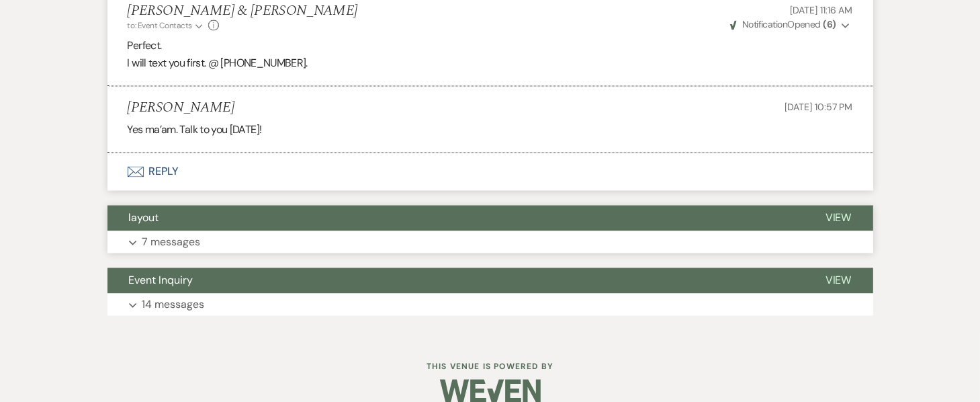 The height and width of the screenshot is (402, 980). What do you see at coordinates (829, 24) in the screenshot?
I see `strong: ( 6 )` at bounding box center [829, 24].